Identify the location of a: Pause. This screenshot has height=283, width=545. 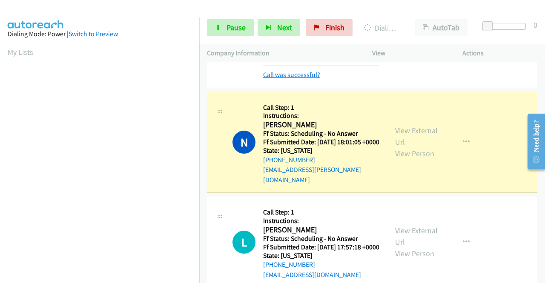
(231, 28).